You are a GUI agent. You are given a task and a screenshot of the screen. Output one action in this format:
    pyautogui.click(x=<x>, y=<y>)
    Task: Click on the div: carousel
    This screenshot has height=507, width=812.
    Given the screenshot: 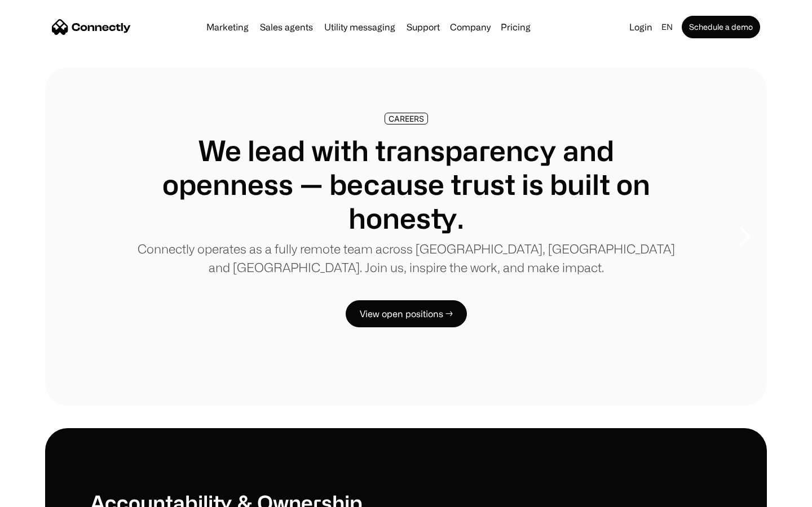 What is the action you would take?
    pyautogui.click(x=406, y=236)
    